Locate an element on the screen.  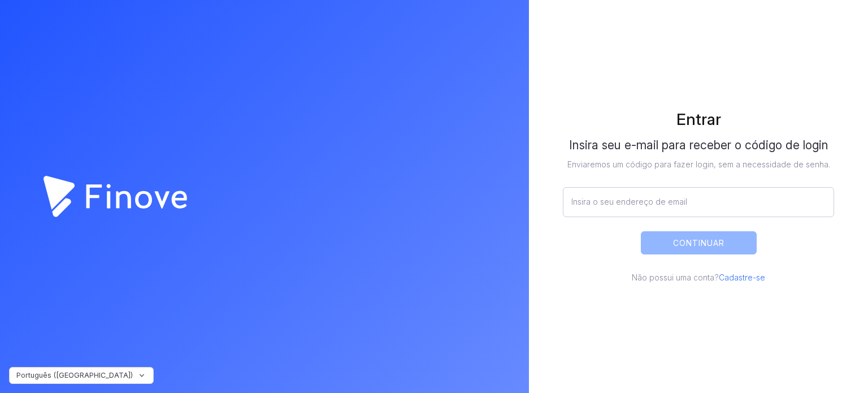
h1: Insira seu e-mail para receber o código de login is located at coordinates (699, 146).